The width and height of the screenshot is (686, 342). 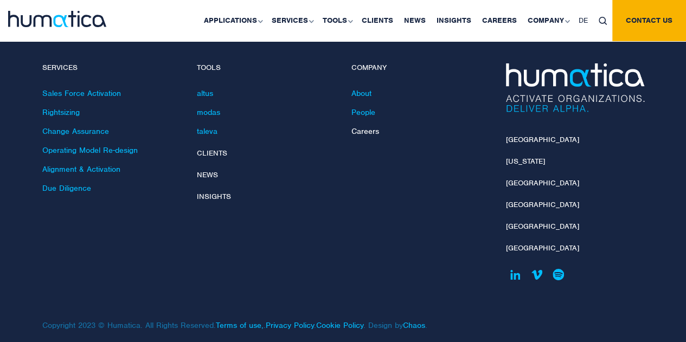 I want to click on a: Cookie Policy, so click(x=340, y=325).